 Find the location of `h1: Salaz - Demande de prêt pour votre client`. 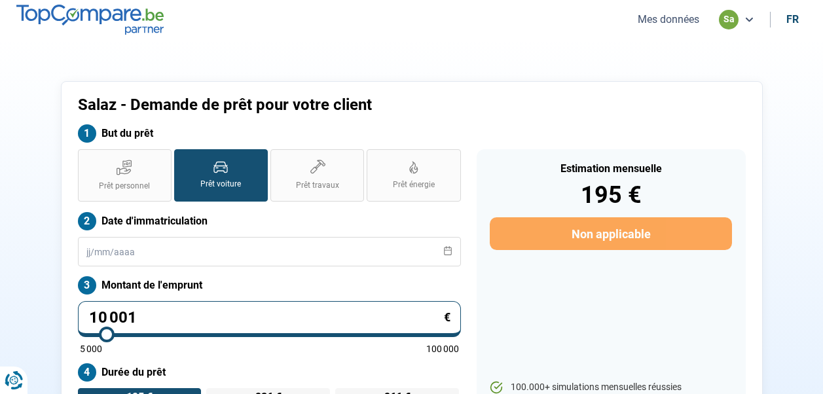

h1: Salaz - Demande de prêt pour votre client is located at coordinates (326, 105).